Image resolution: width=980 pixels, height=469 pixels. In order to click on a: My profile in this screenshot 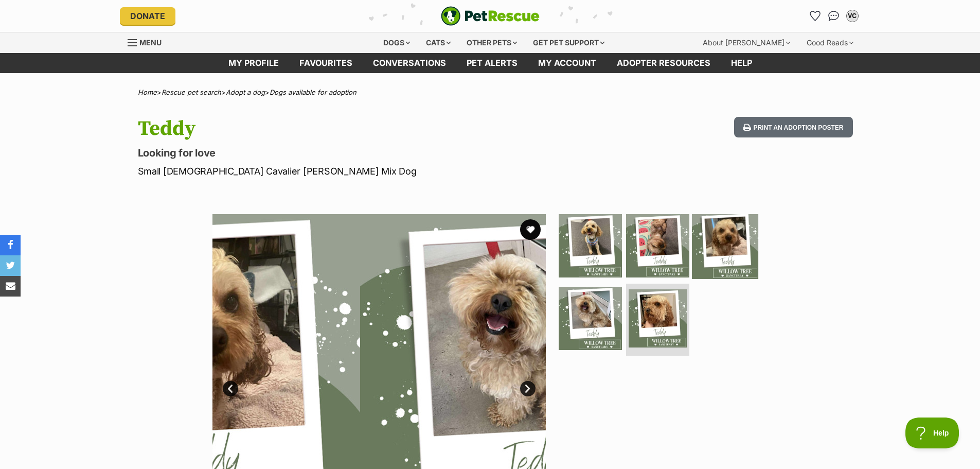, I will do `click(254, 63)`.